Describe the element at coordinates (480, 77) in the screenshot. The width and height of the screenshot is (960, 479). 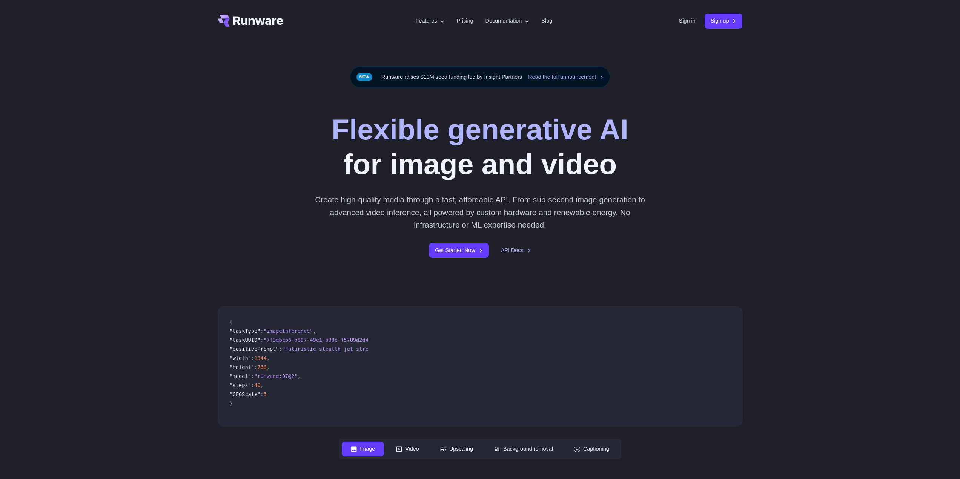
I see `div: Runware raises $13M seed funding led by Insight Partners` at that location.